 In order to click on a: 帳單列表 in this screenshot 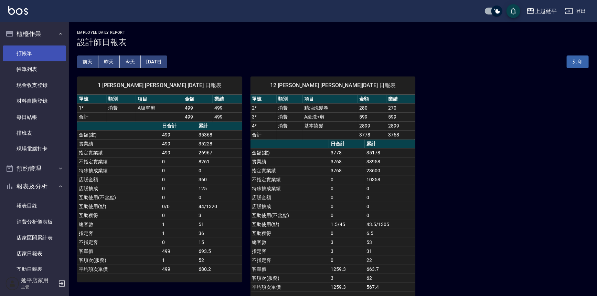, I will do `click(34, 69)`.